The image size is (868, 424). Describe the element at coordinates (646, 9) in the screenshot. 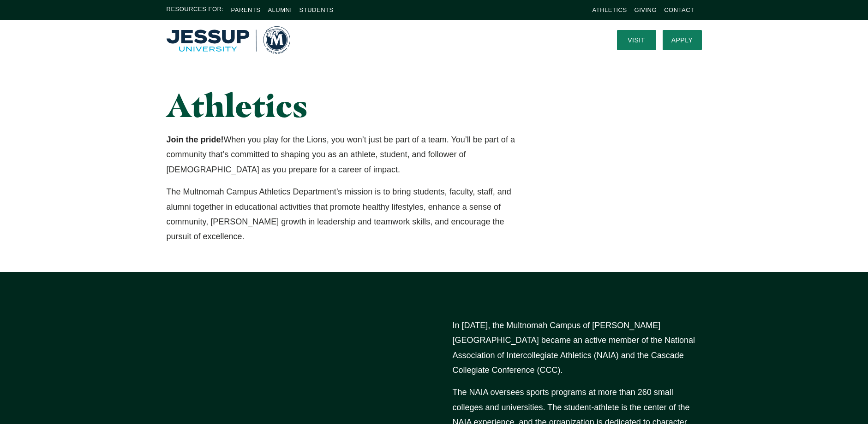

I see `a: Giving` at that location.